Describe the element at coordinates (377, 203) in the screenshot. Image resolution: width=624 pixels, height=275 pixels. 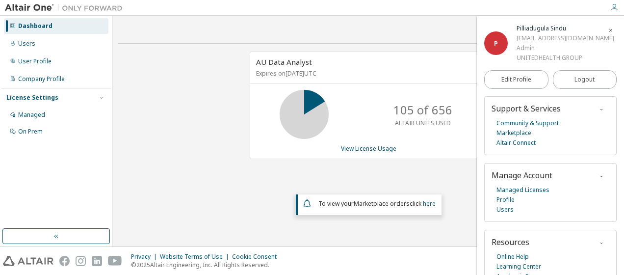
I see `span: To view your click` at that location.